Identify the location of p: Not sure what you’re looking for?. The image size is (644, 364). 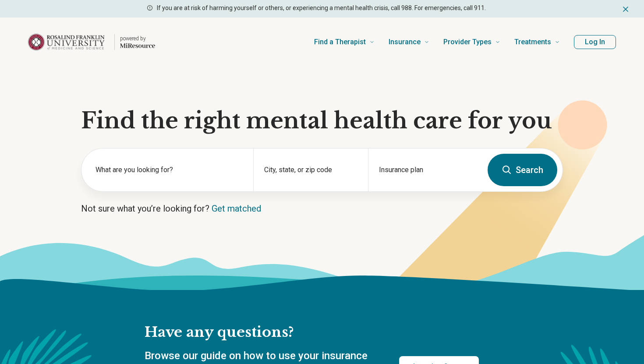
(322, 209).